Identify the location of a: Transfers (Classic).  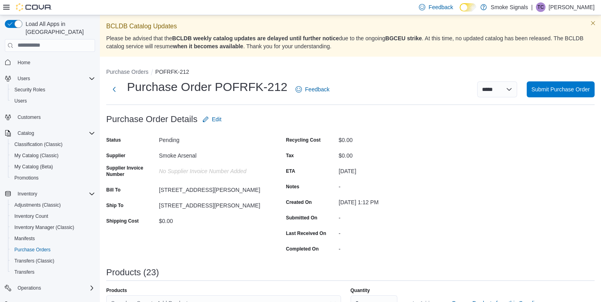
(34, 261).